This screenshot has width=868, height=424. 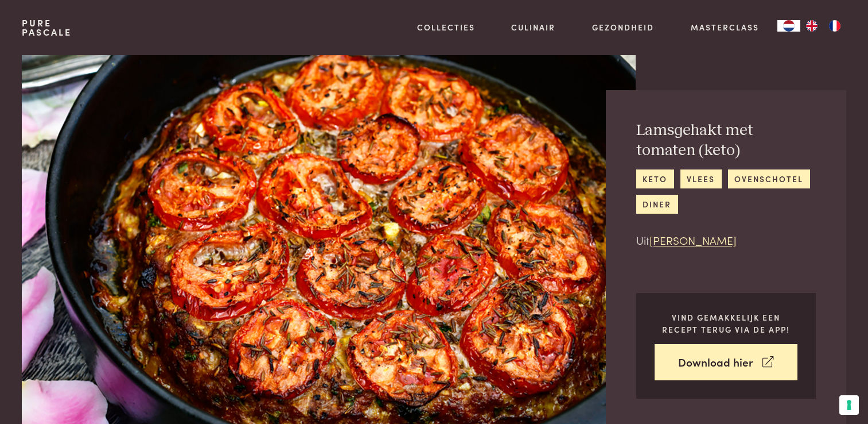 What do you see at coordinates (726, 140) in the screenshot?
I see `h2: Lamsgehakt met tomaten (keto)` at bounding box center [726, 140].